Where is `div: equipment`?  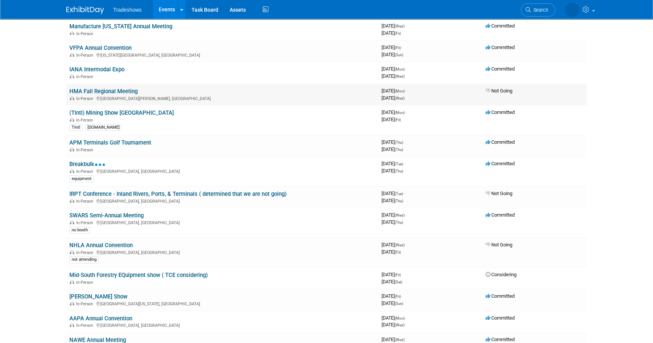
div: equipment is located at coordinates (81, 179).